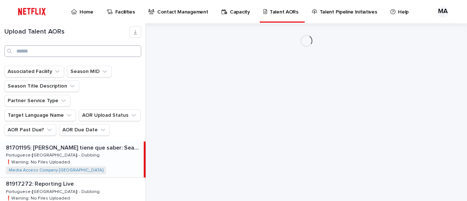 The height and width of the screenshot is (201, 467). What do you see at coordinates (32, 12) in the screenshot?
I see `img: ifQbXi3ZQGMSEF7WDB7W` at bounding box center [32, 12].